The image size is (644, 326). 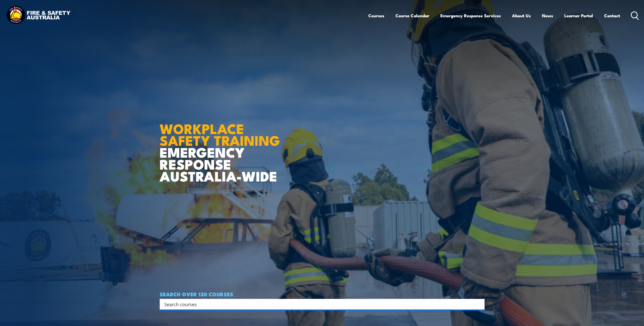 I want to click on a: About Us, so click(x=521, y=15).